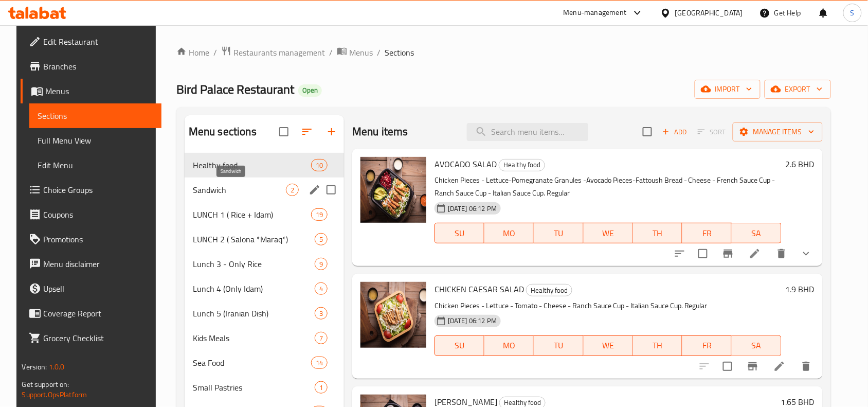  What do you see at coordinates (777, 132) in the screenshot?
I see `button: Manage items` at bounding box center [777, 132].